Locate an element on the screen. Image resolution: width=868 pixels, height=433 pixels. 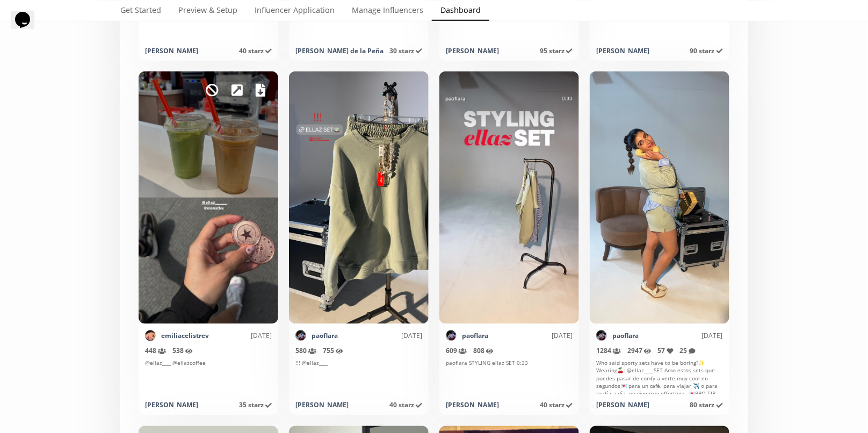
div: Who said sporty sets have to be boring?✨ Wearing🍒: @ellaz____ SET Amo estos sets que puedes pasar... is located at coordinates (660, 376).